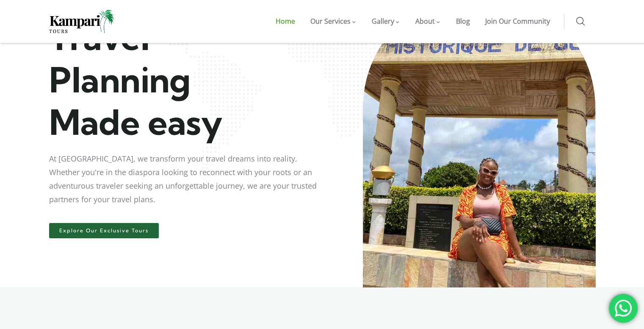 This screenshot has width=644, height=329. Describe the element at coordinates (623, 308) in the screenshot. I see `div: 'Chat` at that location.